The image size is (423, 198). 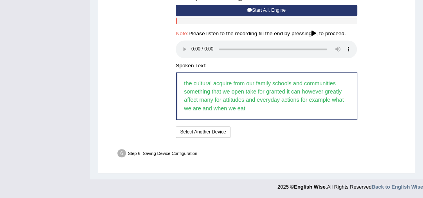 I want to click on button: Start A.I. Engine, so click(x=266, y=10).